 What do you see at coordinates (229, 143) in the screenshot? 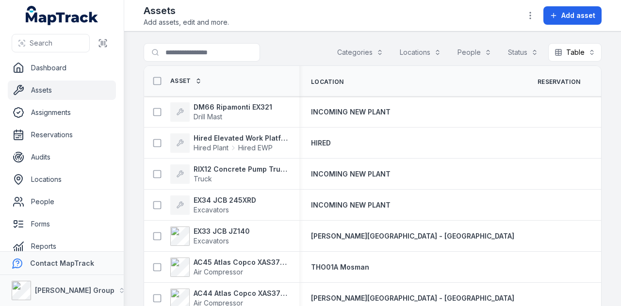
I see `a: Hired Elevated Work PlatformHired PlantHired EWP` at bounding box center [229, 143].